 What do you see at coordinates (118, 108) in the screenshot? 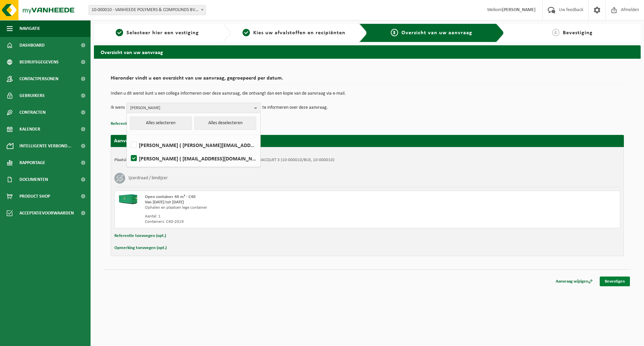
I see `p: Ik wens` at bounding box center [118, 108].